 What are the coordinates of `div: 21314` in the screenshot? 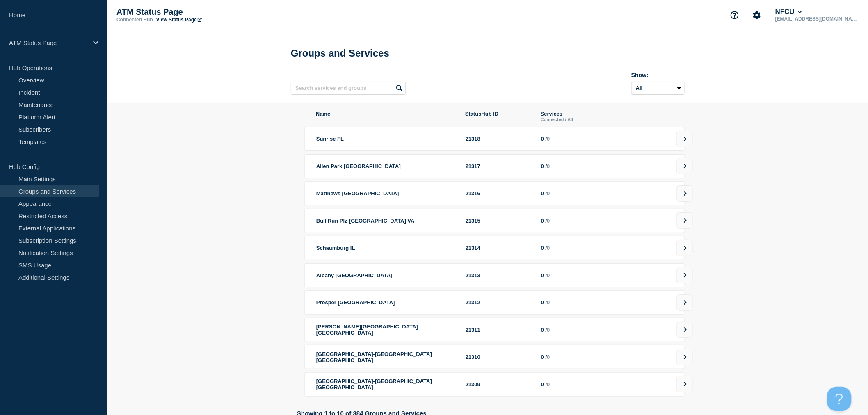 It's located at (498, 248).